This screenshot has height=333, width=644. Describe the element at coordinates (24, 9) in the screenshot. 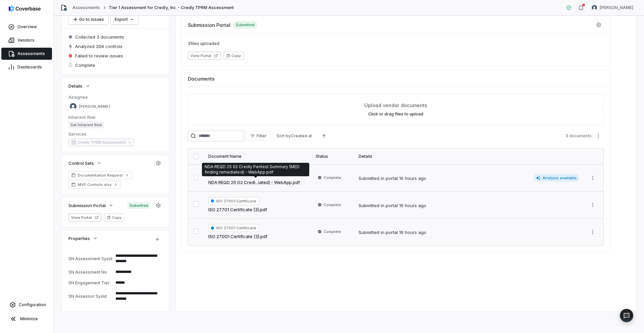

I see `img: logo-D7KZi-bG.svg` at that location.